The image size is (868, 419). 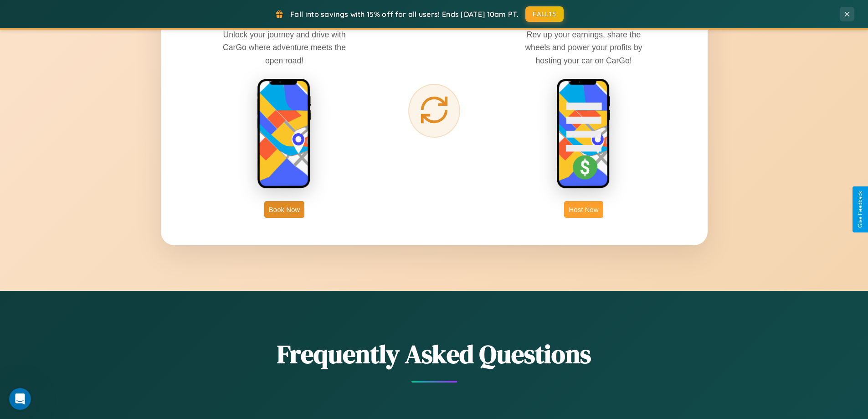 I want to click on p: Unlock your journey and drive with CarGo where adventure meets the open road!, so click(x=284, y=48).